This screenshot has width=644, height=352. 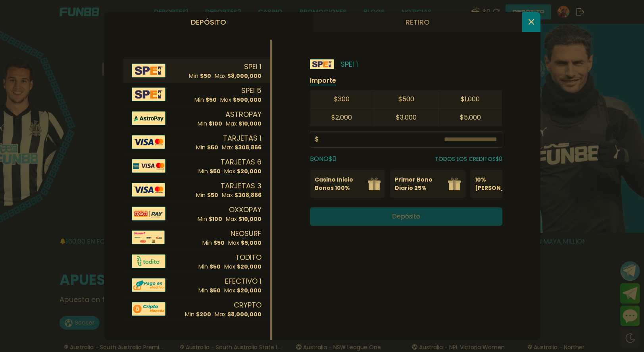 What do you see at coordinates (469, 159) in the screenshot?
I see `p: TODOS LOS CREDITOS $ 0` at bounding box center [469, 159].